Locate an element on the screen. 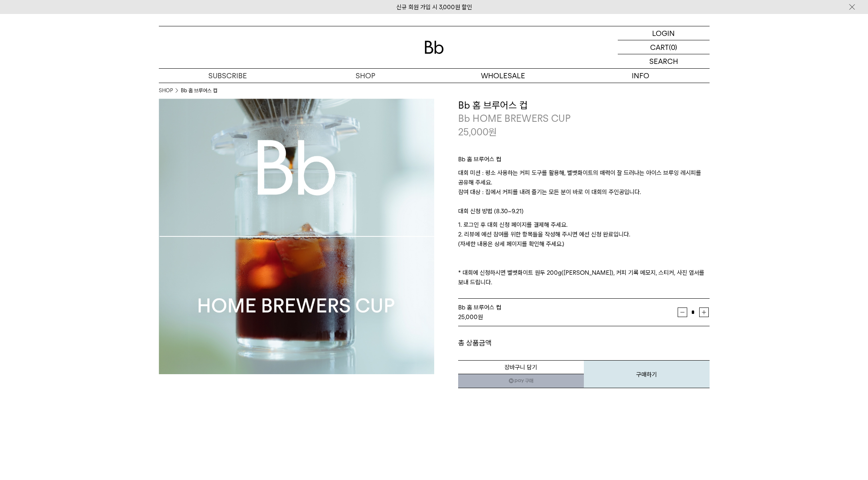 The image size is (868, 480). p: 25,000 is located at coordinates (477, 132).